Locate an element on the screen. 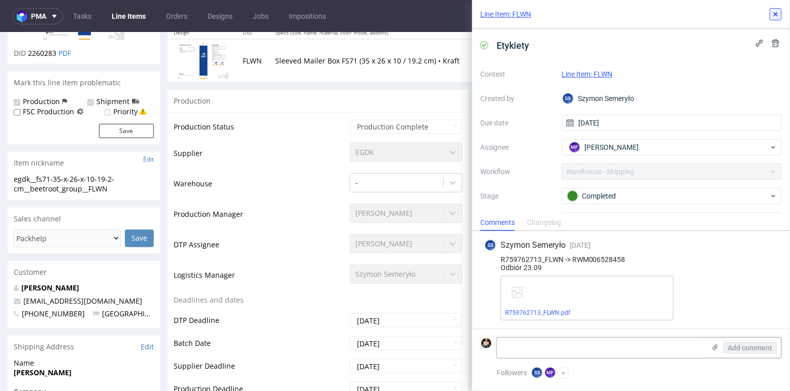 The height and width of the screenshot is (391, 790). span: pma is located at coordinates (39, 16).